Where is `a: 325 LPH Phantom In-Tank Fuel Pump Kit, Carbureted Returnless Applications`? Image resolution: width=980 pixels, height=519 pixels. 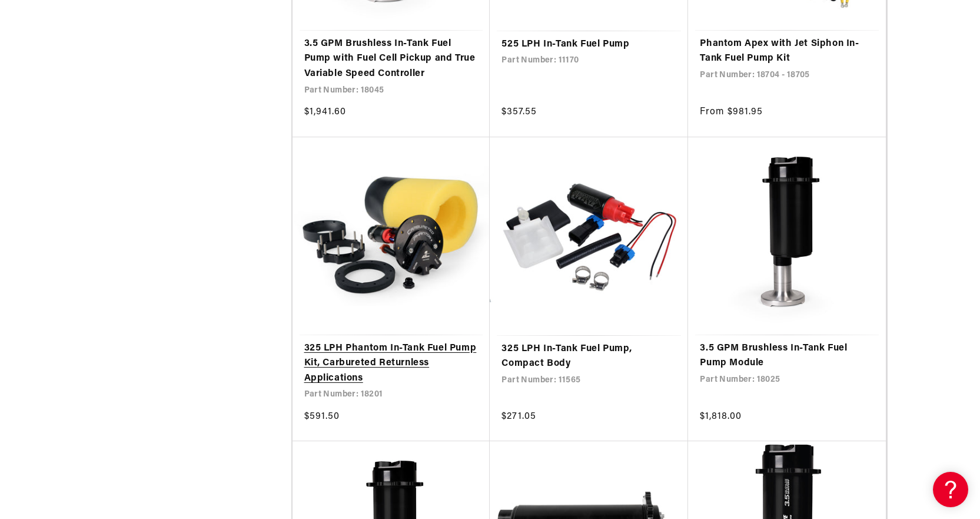
a: 325 LPH Phantom In-Tank Fuel Pump Kit, Carbureted Returnless Applications is located at coordinates (392, 363).